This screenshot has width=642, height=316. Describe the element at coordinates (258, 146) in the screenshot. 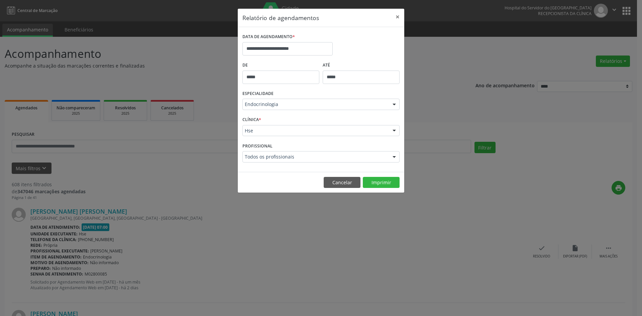

I see `label: PROFISSIONAL` at that location.